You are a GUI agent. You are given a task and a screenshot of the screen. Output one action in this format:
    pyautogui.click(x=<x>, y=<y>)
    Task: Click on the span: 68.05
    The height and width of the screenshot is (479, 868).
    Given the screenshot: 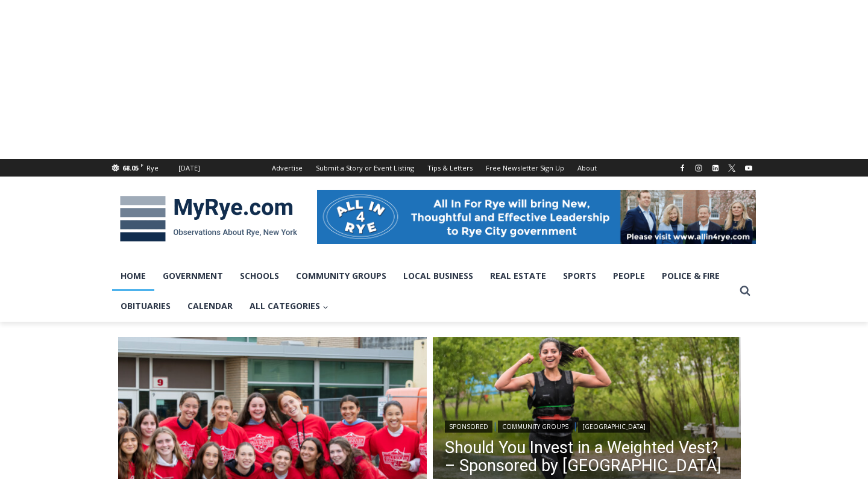 What is the action you would take?
    pyautogui.click(x=130, y=167)
    